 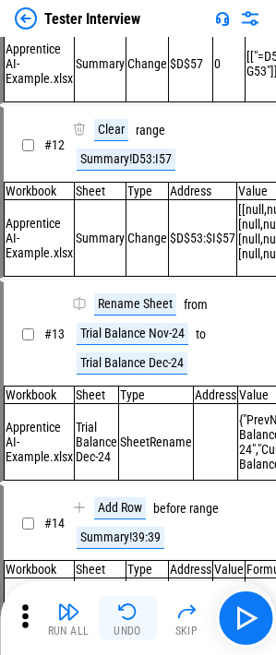 I want to click on td: Trial Balance Dec-24, so click(x=97, y=442).